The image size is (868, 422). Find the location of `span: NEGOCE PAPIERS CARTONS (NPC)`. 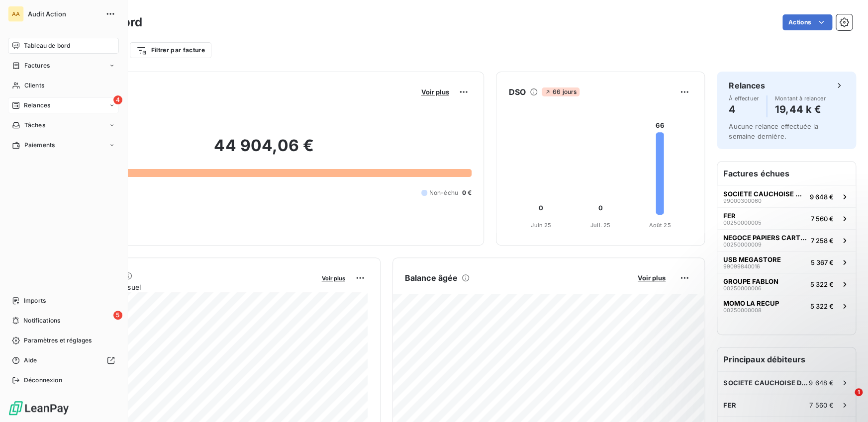

span: NEGOCE PAPIERS CARTONS (NPC) is located at coordinates (765, 237).